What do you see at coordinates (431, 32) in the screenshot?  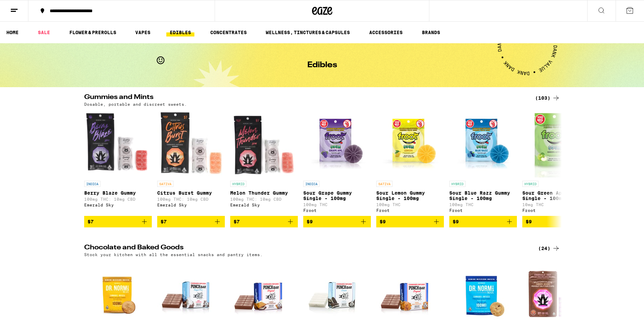 I see `a: BRANDS` at bounding box center [431, 32].